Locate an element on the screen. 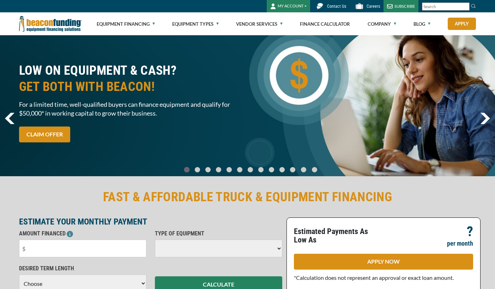 The width and height of the screenshot is (495, 289). p: per month is located at coordinates (460, 244).